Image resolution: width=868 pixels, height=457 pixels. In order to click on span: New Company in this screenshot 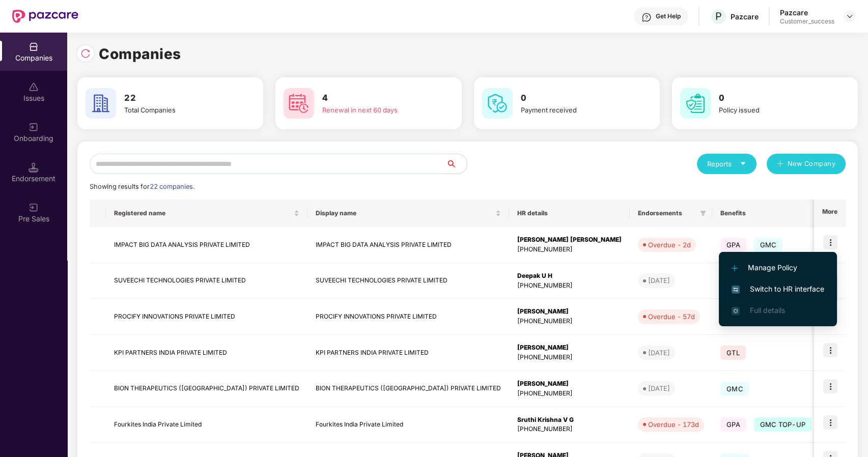, I will do `click(811, 164)`.